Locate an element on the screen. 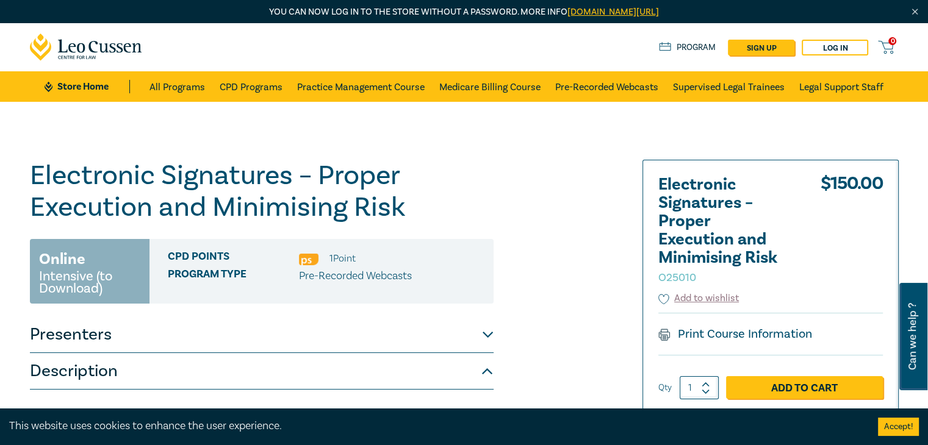 This screenshot has width=928, height=445. input: 1 is located at coordinates (699, 388).